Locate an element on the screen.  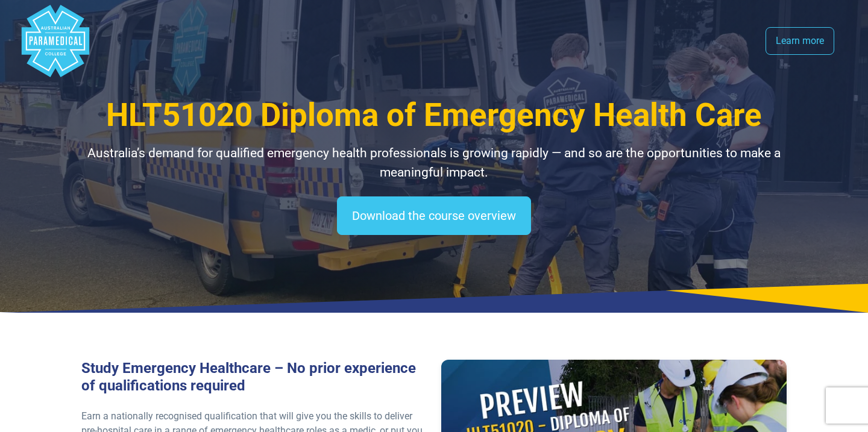
h3: Study Emergency Healthcare – No prior experience of qualifications required is located at coordinates (254, 377).